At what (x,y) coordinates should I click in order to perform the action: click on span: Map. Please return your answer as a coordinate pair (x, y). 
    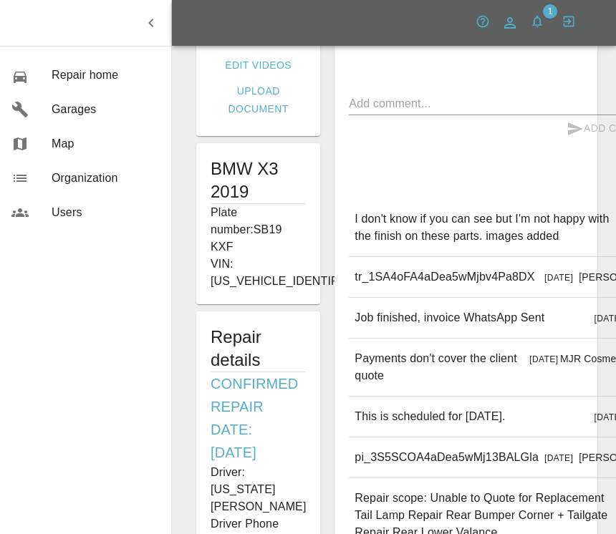
    Looking at the image, I should click on (105, 144).